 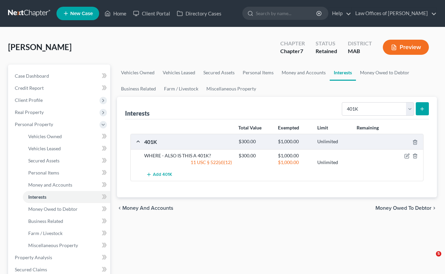 I want to click on strong: Exempted, so click(x=288, y=127).